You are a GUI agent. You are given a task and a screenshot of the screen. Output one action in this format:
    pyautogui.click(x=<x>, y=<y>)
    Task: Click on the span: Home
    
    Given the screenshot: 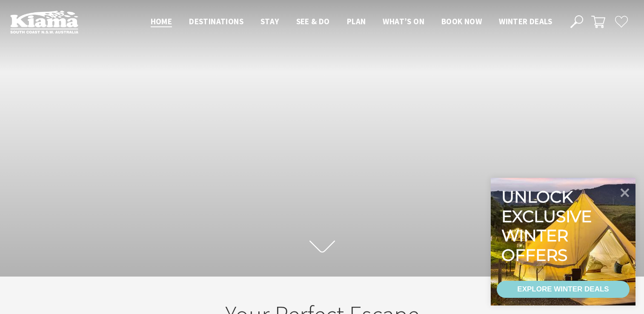 What is the action you would take?
    pyautogui.click(x=161, y=21)
    